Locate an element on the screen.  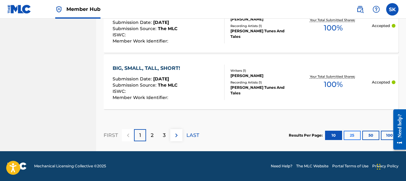
img: search is located at coordinates (360, 9).